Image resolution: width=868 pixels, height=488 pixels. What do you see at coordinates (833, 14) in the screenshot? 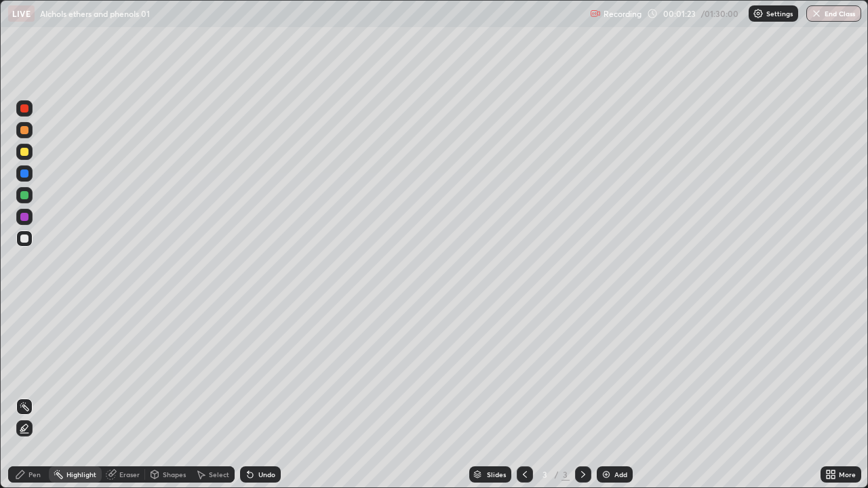
I see `button: End Class` at bounding box center [833, 14].